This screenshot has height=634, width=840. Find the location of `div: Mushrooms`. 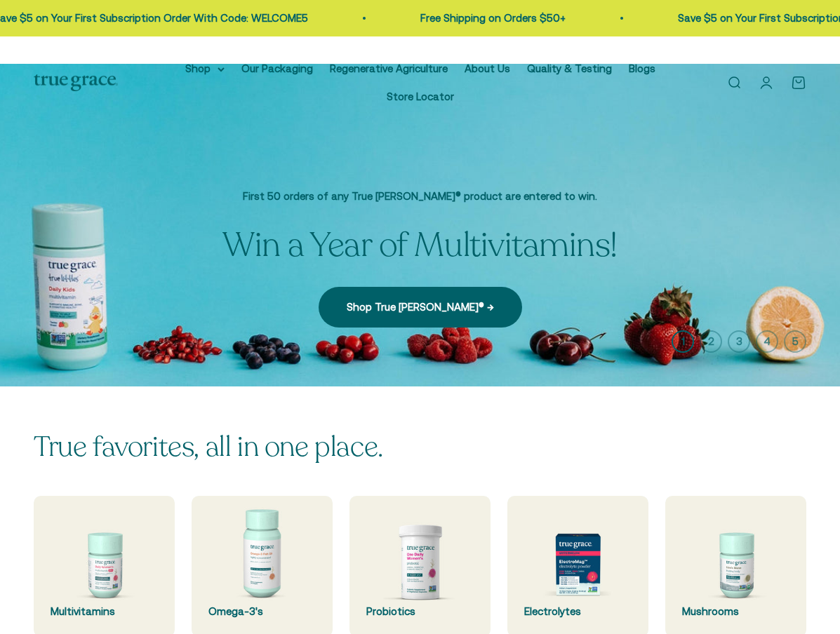

div: Mushrooms is located at coordinates (735, 611).